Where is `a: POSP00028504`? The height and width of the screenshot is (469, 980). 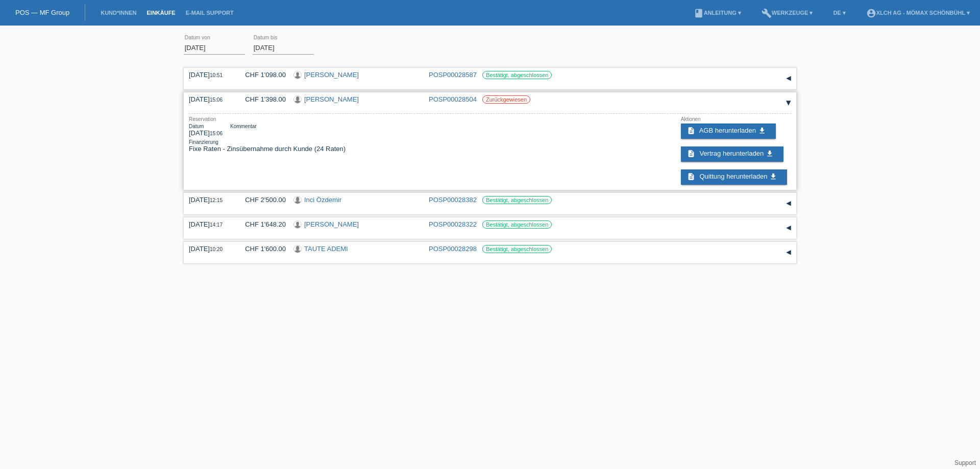 a: POSP00028504 is located at coordinates (453, 99).